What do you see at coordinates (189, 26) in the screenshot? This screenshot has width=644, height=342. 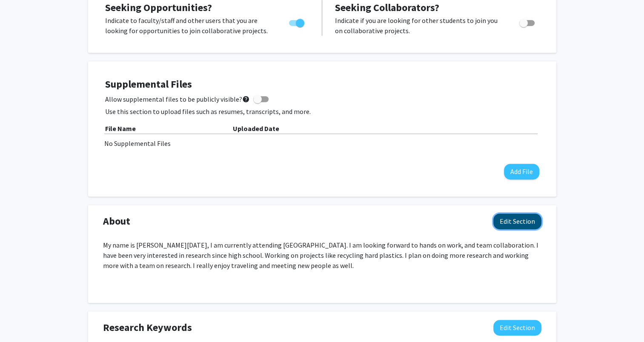 I see `p: Indicate to faculty/staff and other users that you are looking for opportunities to join collabor...` at bounding box center [189, 26].